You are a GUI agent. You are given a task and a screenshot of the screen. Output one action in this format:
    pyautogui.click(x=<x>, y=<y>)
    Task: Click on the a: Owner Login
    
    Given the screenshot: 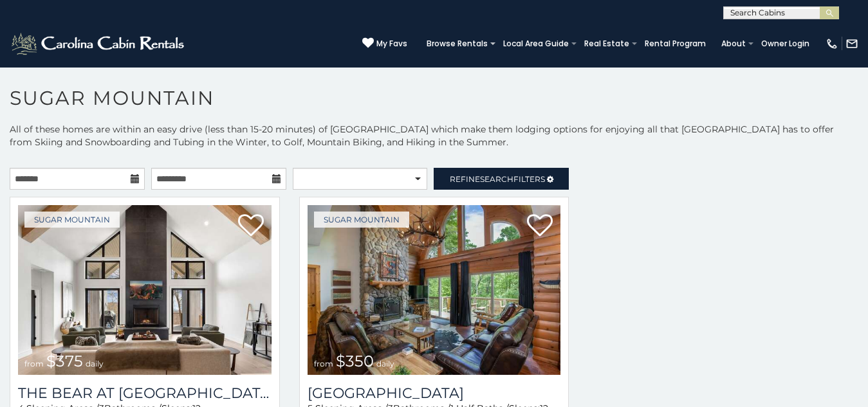 What is the action you would take?
    pyautogui.click(x=785, y=43)
    